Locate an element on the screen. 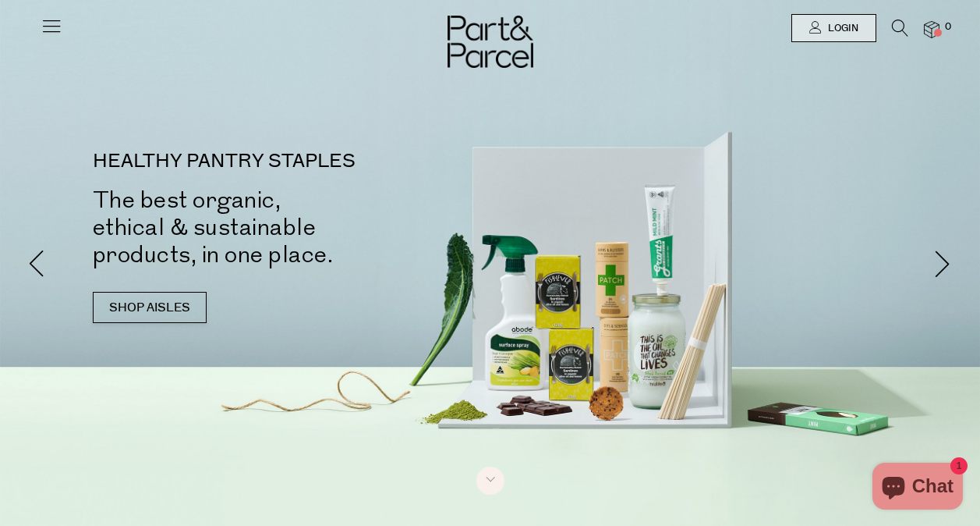  h2: The best organic, ethical & sustainable products, in one place. is located at coordinates (303, 227).